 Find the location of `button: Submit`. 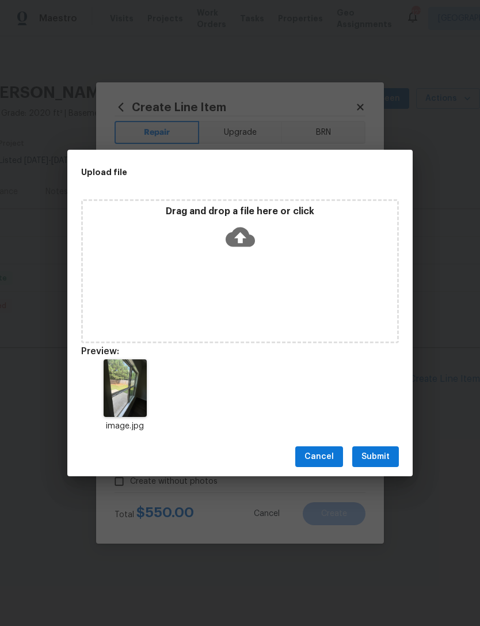

button: Submit is located at coordinates (376, 457).